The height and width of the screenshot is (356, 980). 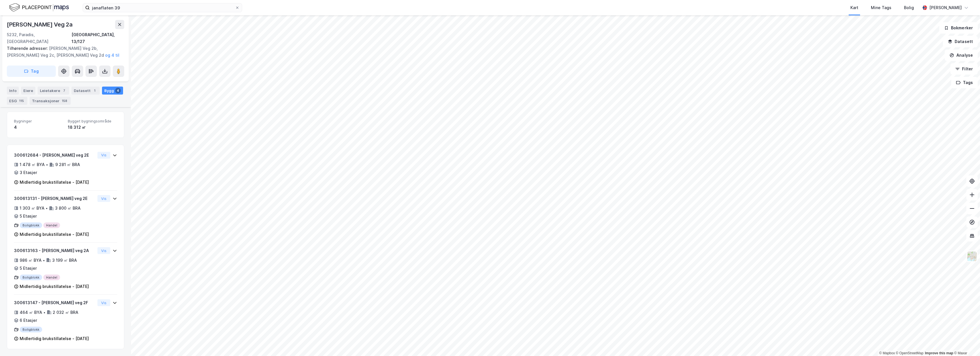 I want to click on a: OpenStreetMap, so click(x=910, y=352).